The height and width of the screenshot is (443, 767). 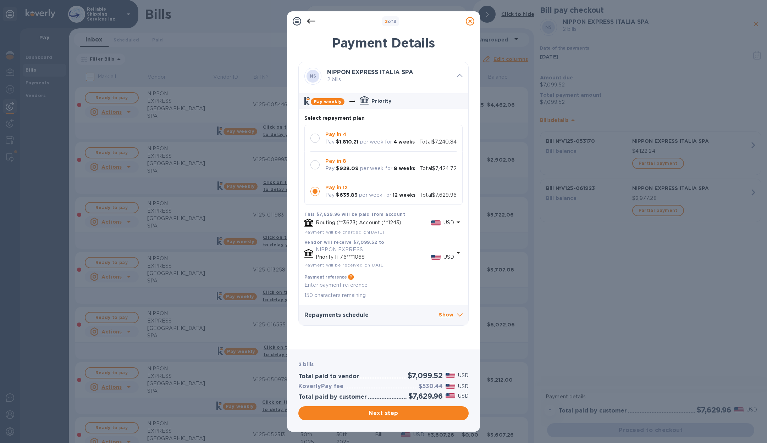 What do you see at coordinates (391, 21) in the screenshot?
I see `b: of 3` at bounding box center [391, 21].